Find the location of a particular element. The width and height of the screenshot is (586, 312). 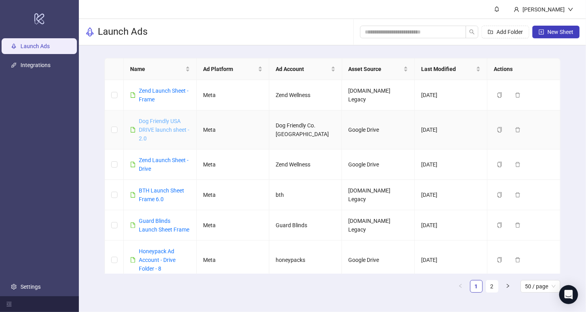

a: Honeypack Ad Account - Drive Folder - 8 is located at coordinates (157, 260).